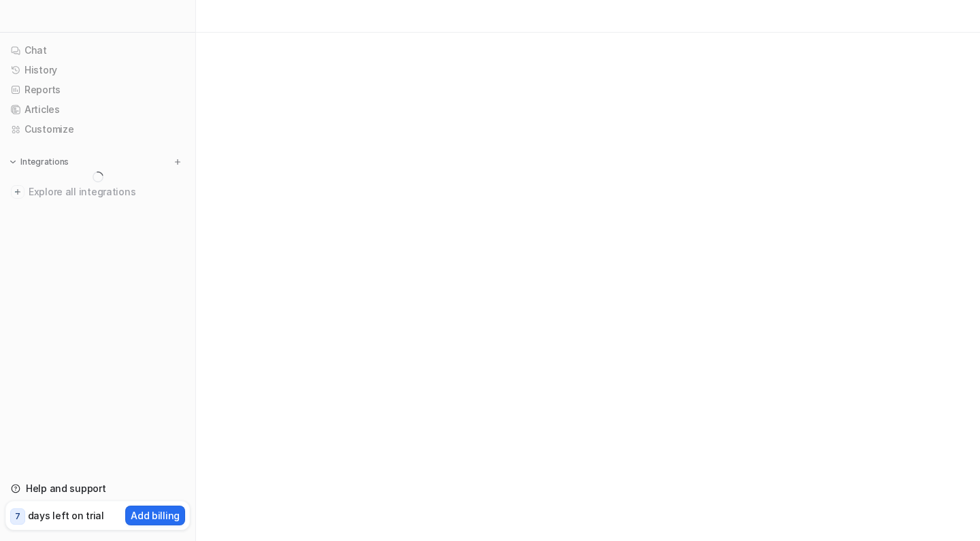  What do you see at coordinates (44, 162) in the screenshot?
I see `p: Integrations` at bounding box center [44, 162].